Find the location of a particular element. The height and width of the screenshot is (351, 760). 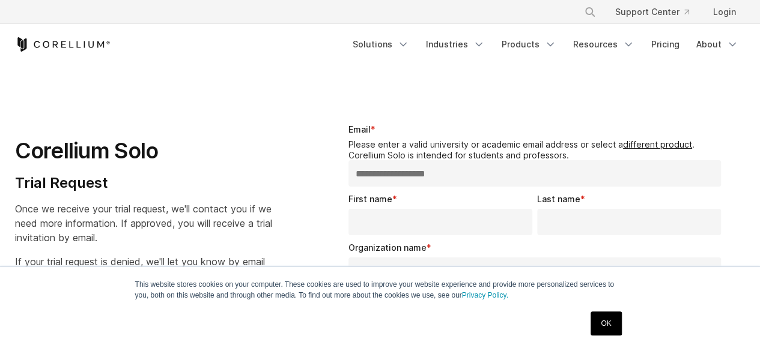

a: OK is located at coordinates (606, 324).